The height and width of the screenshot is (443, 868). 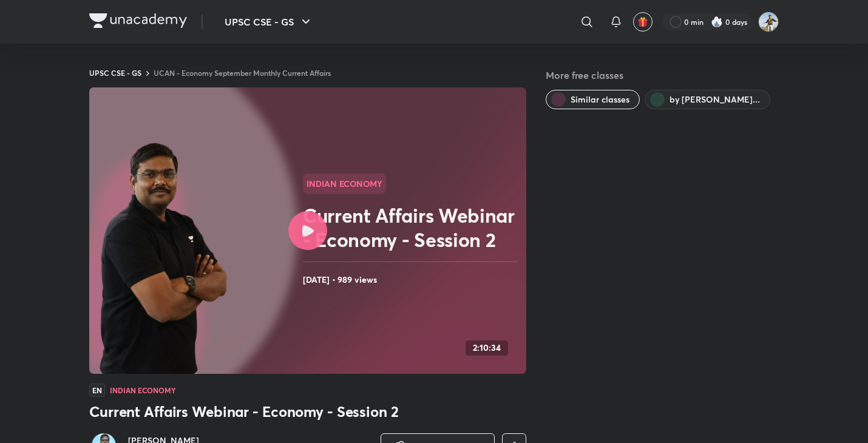 What do you see at coordinates (97, 390) in the screenshot?
I see `span: EN` at bounding box center [97, 390].